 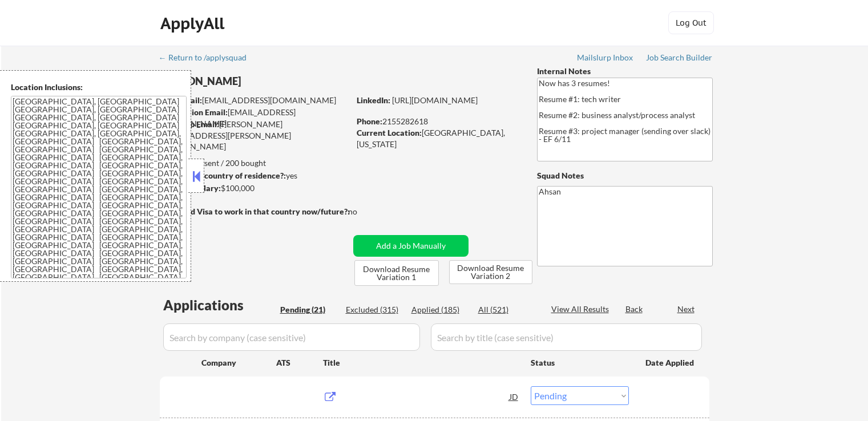 What do you see at coordinates (687, 309) in the screenshot?
I see `div: Next` at bounding box center [687, 309].